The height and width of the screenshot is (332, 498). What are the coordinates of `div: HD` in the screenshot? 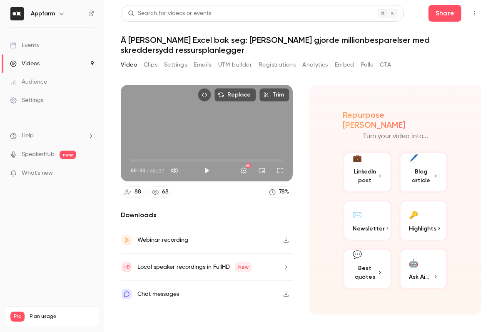 It's located at (248, 166).